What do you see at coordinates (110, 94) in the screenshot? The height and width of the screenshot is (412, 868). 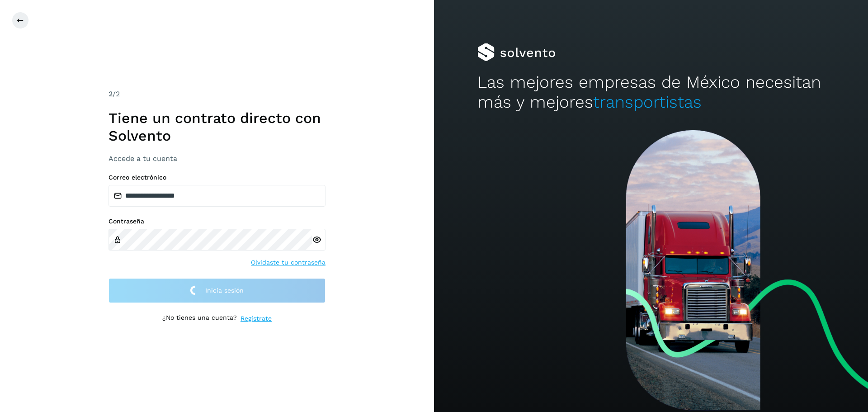 I see `span: 2` at bounding box center [110, 94].